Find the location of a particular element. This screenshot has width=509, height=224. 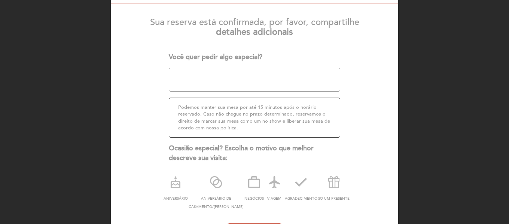

div: Você quer pedir algo especial? is located at coordinates (255, 57).